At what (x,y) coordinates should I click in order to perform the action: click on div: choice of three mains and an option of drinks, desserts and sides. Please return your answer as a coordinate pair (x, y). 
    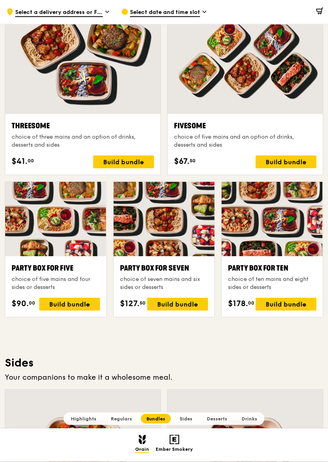
    Looking at the image, I should click on (83, 142).